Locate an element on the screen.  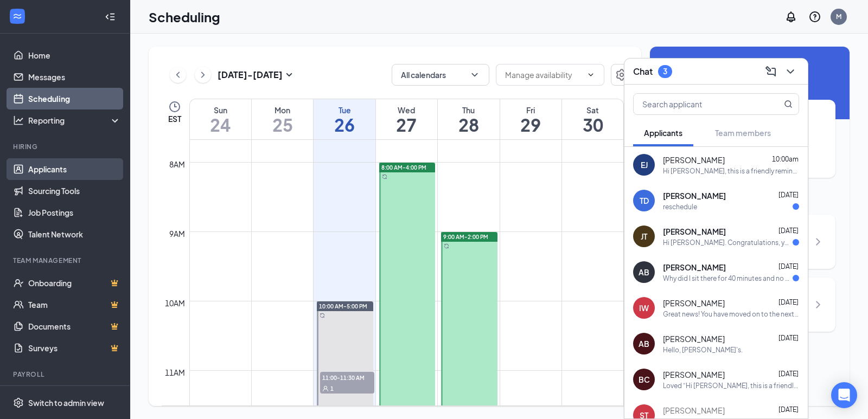
div: Fri is located at coordinates (530, 110).